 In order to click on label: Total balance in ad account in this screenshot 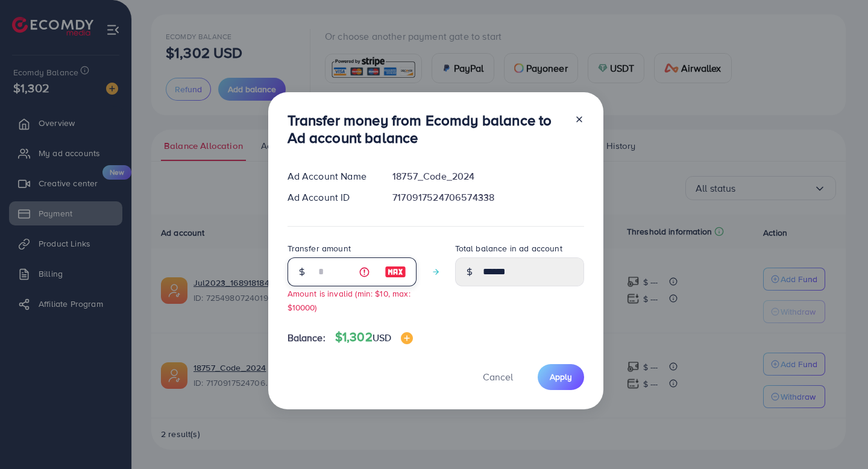, I will do `click(509, 248)`.